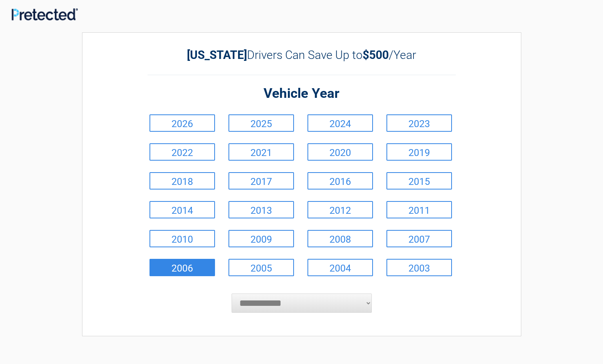  Describe the element at coordinates (261, 267) in the screenshot. I see `a: 2005` at that location.